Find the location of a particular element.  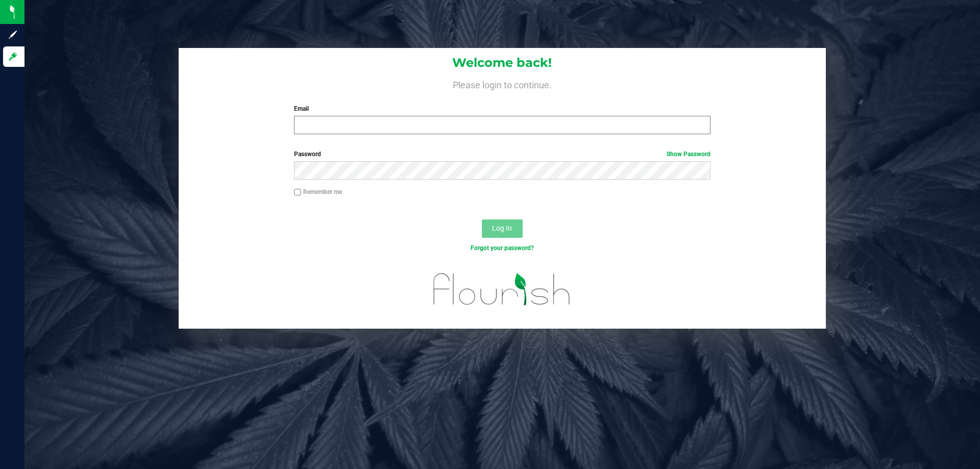

inline-svg: Log in is located at coordinates (13, 57).